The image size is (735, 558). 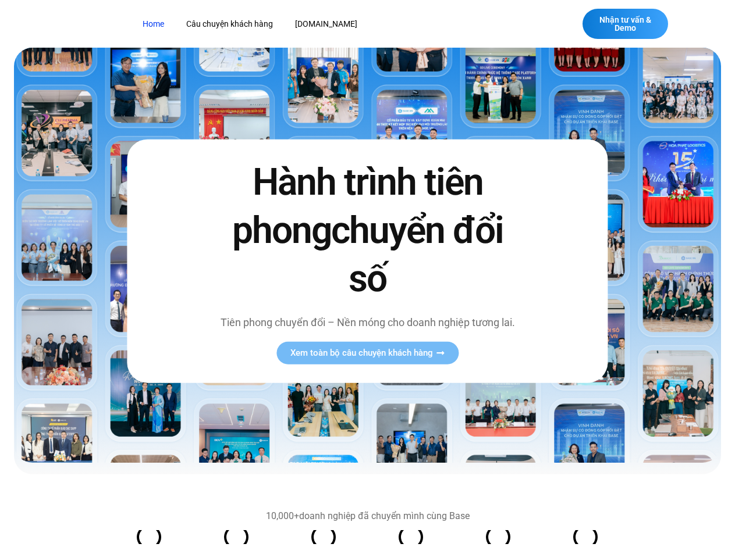 I want to click on div: 4 trên 14, so click(x=411, y=537).